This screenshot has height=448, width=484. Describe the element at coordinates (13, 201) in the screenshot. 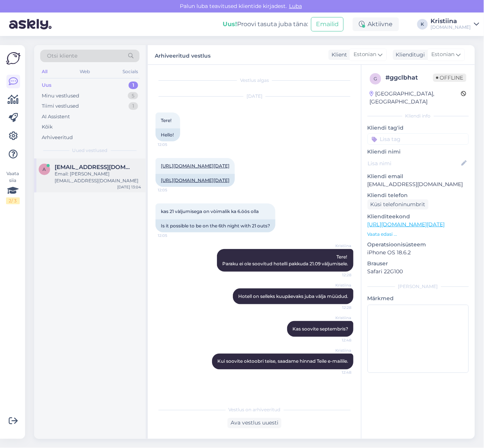

I see `div: 2 / 3` at that location.